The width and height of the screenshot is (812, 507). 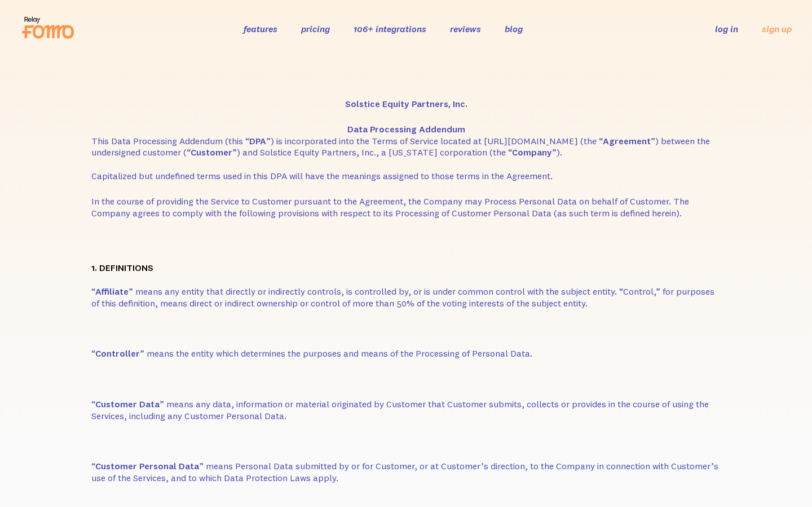 I want to click on strong: Affiliate, so click(x=111, y=291).